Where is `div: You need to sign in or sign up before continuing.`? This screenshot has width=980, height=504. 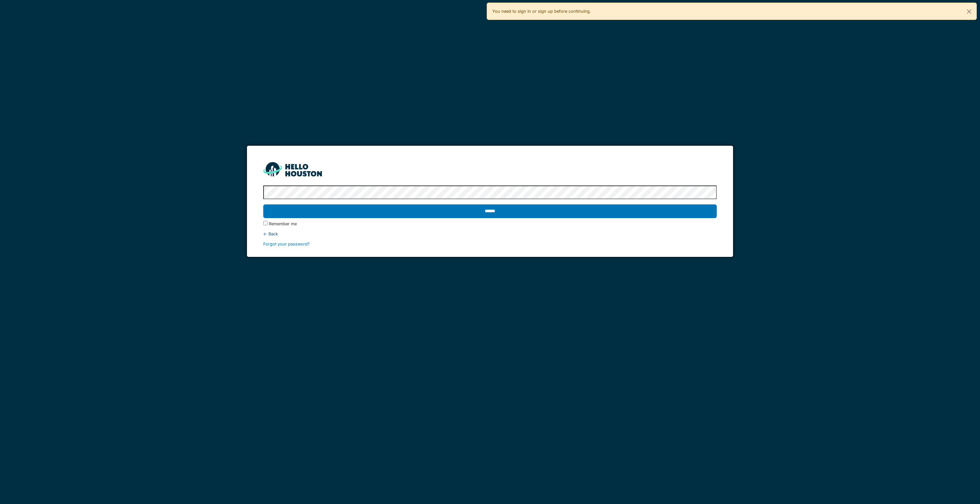 div: You need to sign in or sign up before continuing. is located at coordinates (732, 11).